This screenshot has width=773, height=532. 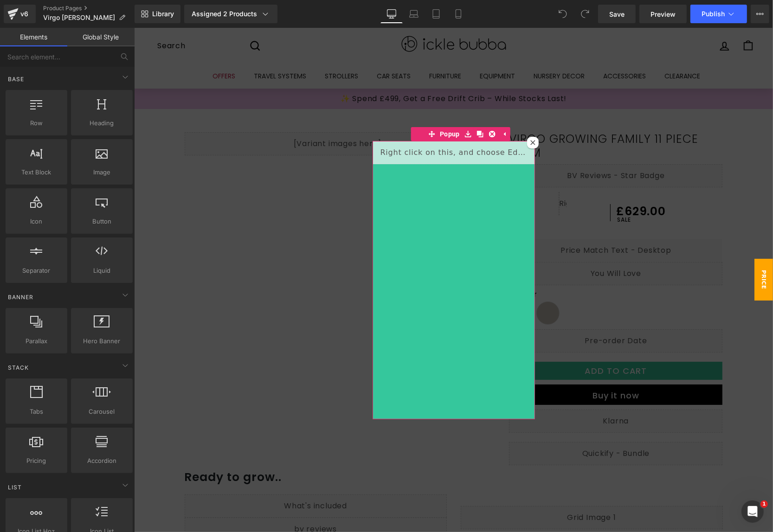 What do you see at coordinates (102, 270) in the screenshot?
I see `span: Liquid` at bounding box center [102, 270].